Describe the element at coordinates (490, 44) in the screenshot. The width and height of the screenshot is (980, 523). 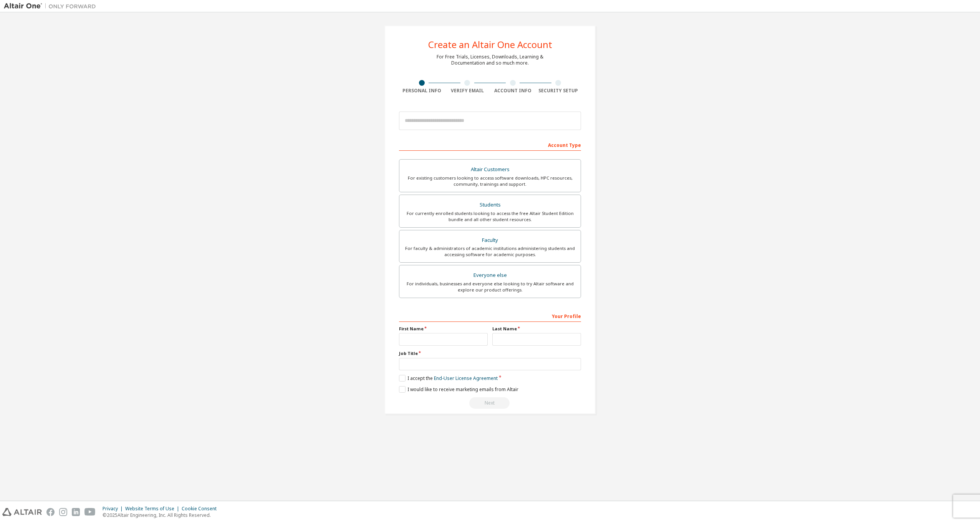
I see `div: Create an Altair One Account` at that location.